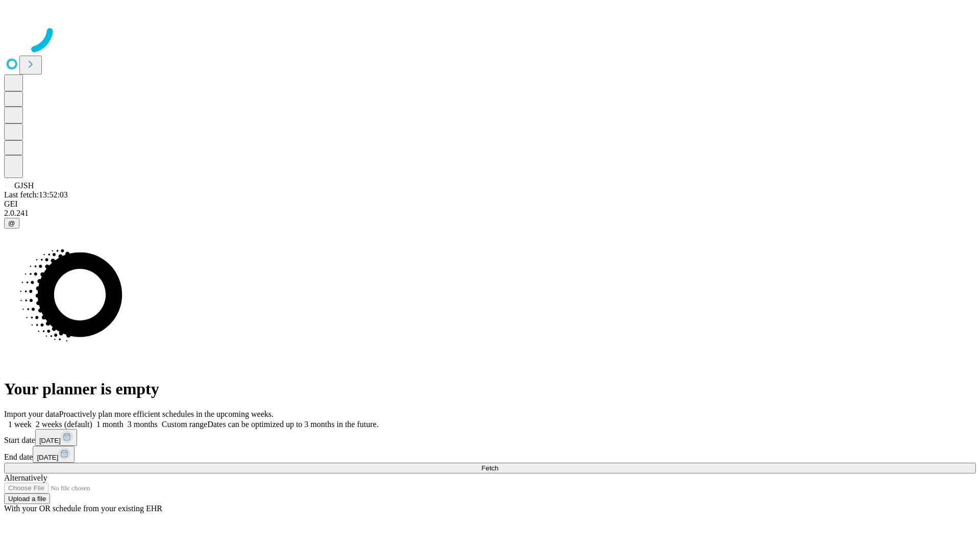 The image size is (980, 551). Describe the element at coordinates (36, 195) in the screenshot. I see `span: Last fetch: 13:52:03` at that location.